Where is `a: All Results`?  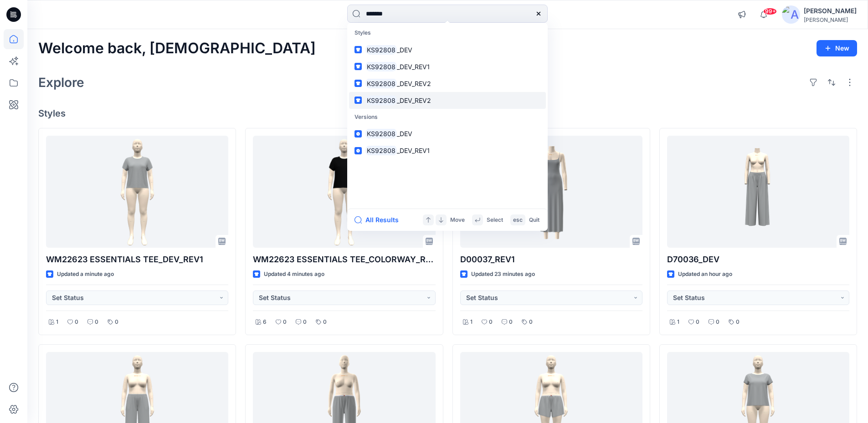 a: All Results is located at coordinates (380, 220).